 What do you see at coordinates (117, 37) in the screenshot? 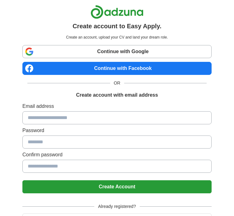
I see `p: Create an account, upload your CV and land your dream role.` at bounding box center [117, 37].